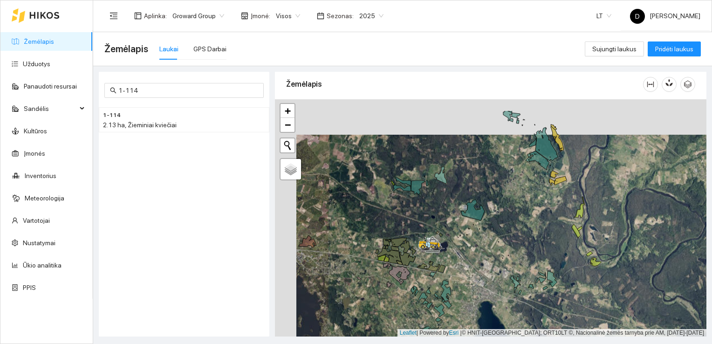 This screenshot has width=712, height=344. I want to click on span: 2.13 ha, Žieminiai kviečiai, so click(140, 125).